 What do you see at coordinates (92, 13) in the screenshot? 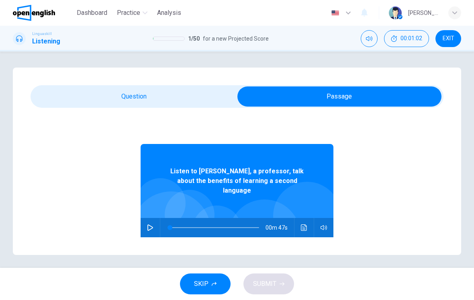
I see `a: Dashboard` at bounding box center [92, 13].